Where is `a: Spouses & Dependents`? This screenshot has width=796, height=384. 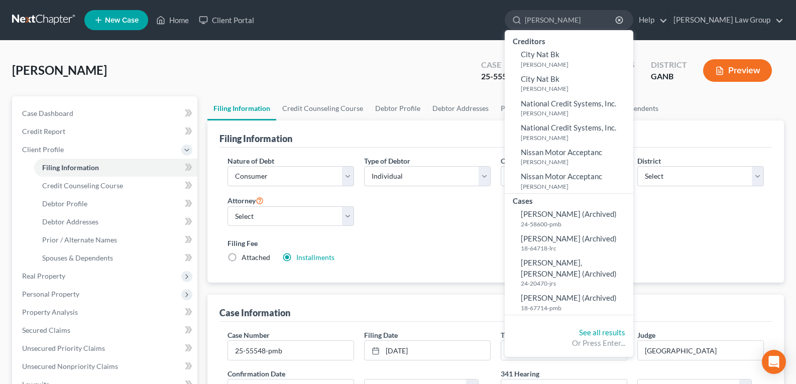 a: Spouses & Dependents is located at coordinates (116, 258).